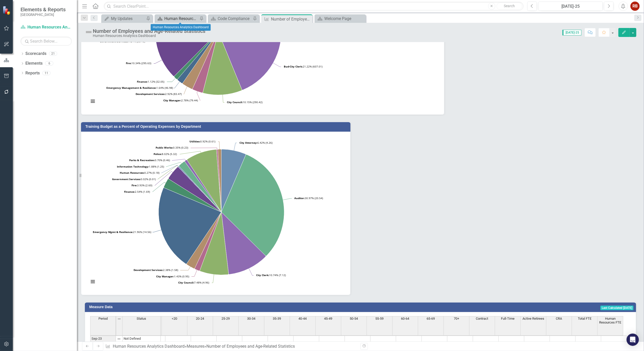  Describe the element at coordinates (533, 318) in the screenshot. I see `span: Active Retirees` at that location.